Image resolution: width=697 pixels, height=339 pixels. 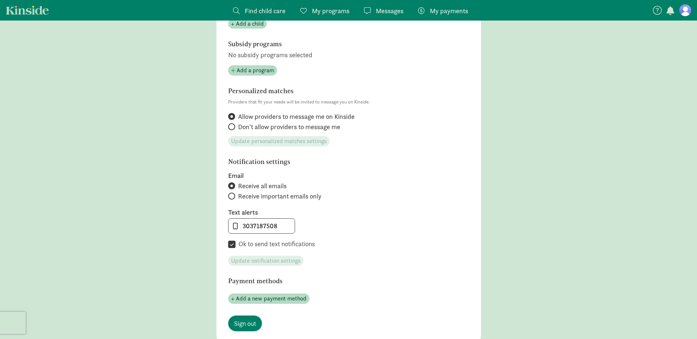 What do you see at coordinates (247, 24) in the screenshot?
I see `button: + Add a child` at bounding box center [247, 24].